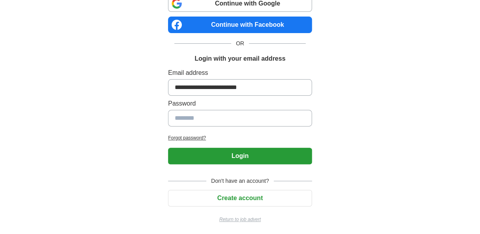 This screenshot has height=234, width=480. I want to click on h2: Forgot password?, so click(240, 138).